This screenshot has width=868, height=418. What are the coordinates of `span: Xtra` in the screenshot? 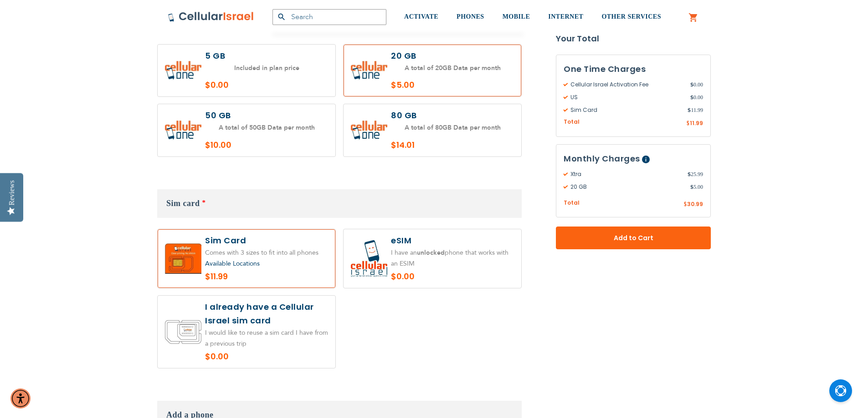 It's located at (625, 174).